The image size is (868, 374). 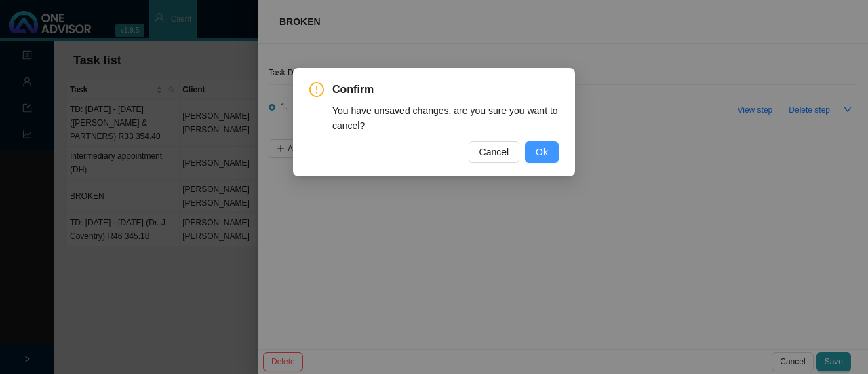 What do you see at coordinates (446, 89) in the screenshot?
I see `span: Confirm` at bounding box center [446, 89].